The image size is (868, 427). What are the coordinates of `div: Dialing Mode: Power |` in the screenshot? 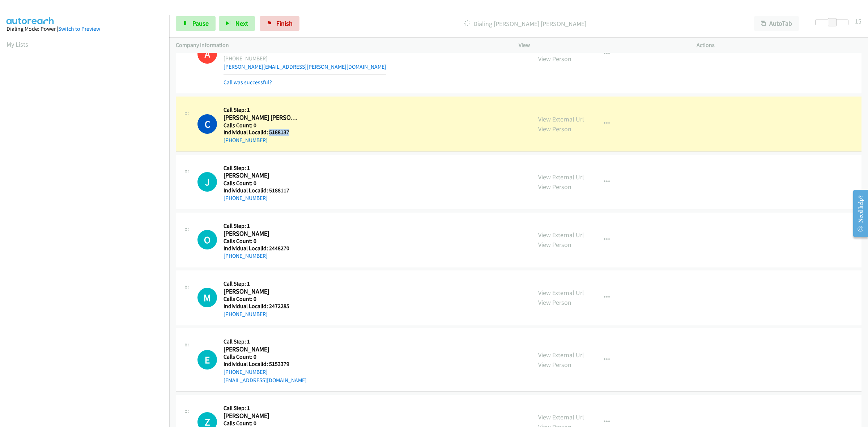 It's located at (85, 29).